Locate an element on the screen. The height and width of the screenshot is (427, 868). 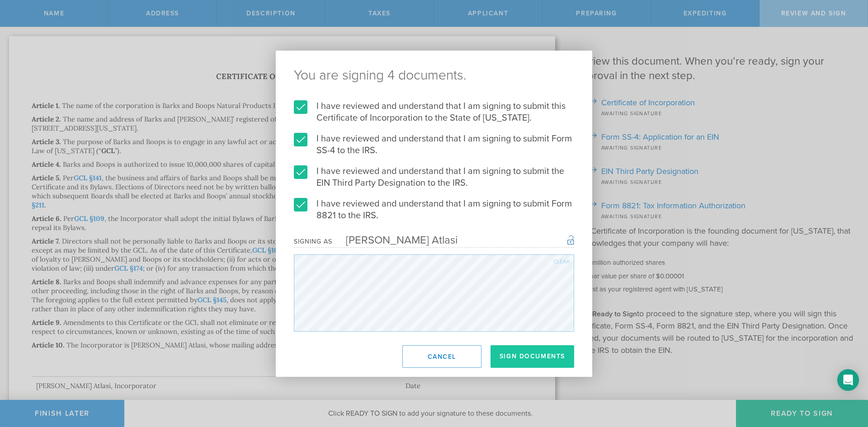
div: Open Intercom Messenger is located at coordinates (848, 380).